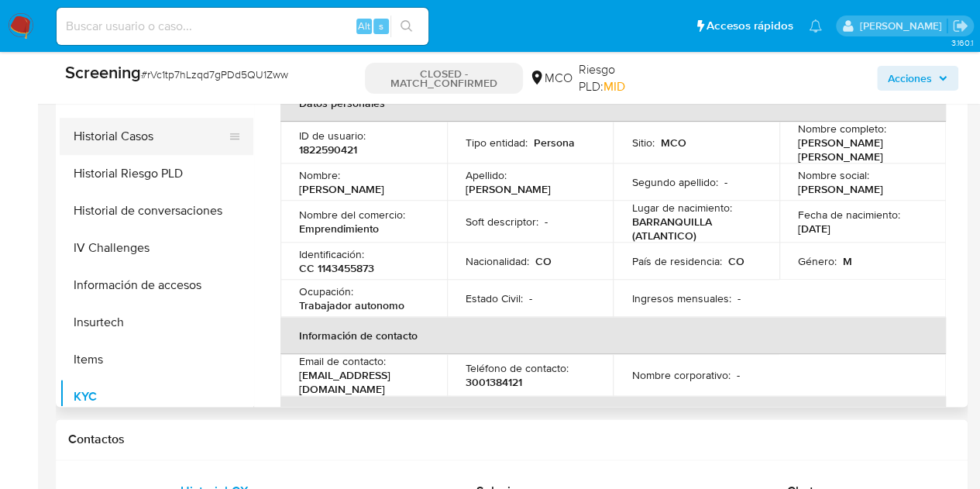  I want to click on button: Información de accesos, so click(156, 285).